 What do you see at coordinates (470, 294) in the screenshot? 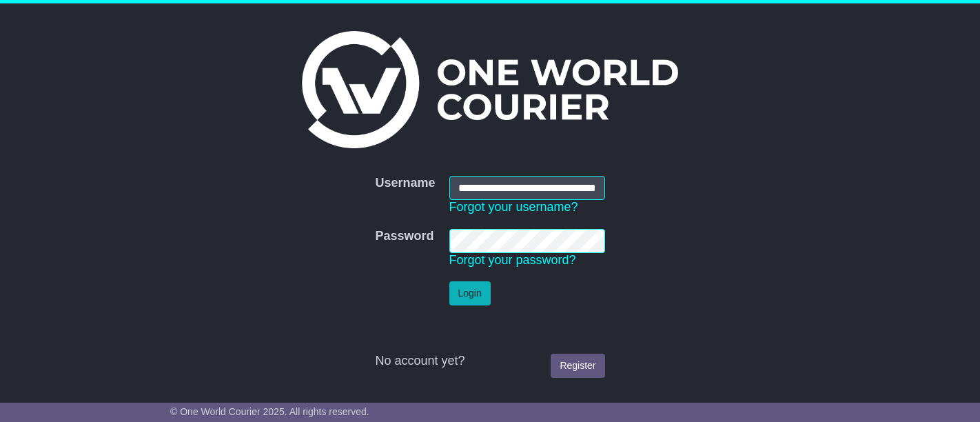
I see `button: Login` at bounding box center [470, 294].